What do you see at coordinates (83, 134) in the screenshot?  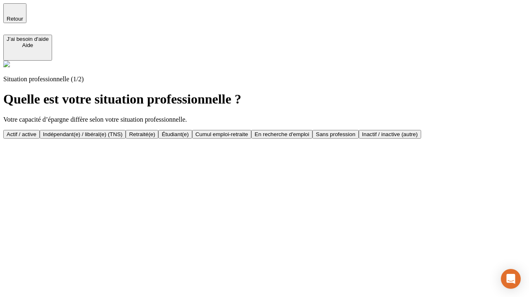 I see `div: Indépendant(e) / libéral(e) (TNS)` at bounding box center [83, 134].